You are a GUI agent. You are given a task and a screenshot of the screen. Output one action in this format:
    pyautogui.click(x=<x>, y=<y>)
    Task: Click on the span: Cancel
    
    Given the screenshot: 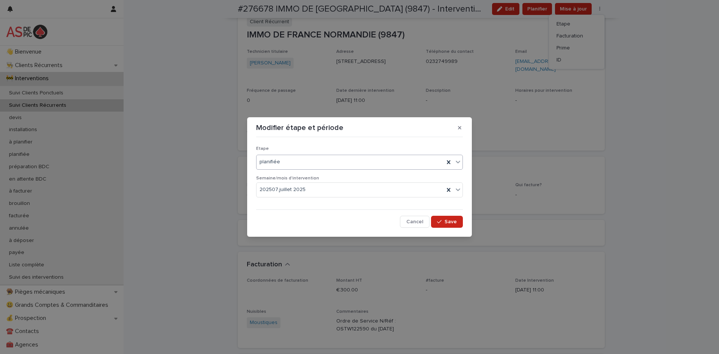 What is the action you would take?
    pyautogui.click(x=415, y=222)
    